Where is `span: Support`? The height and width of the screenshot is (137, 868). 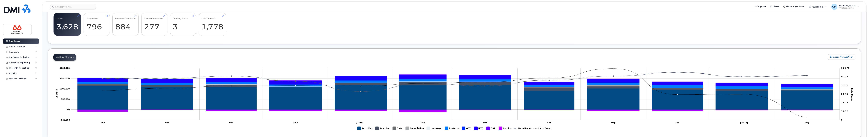 span: Support is located at coordinates (762, 7).